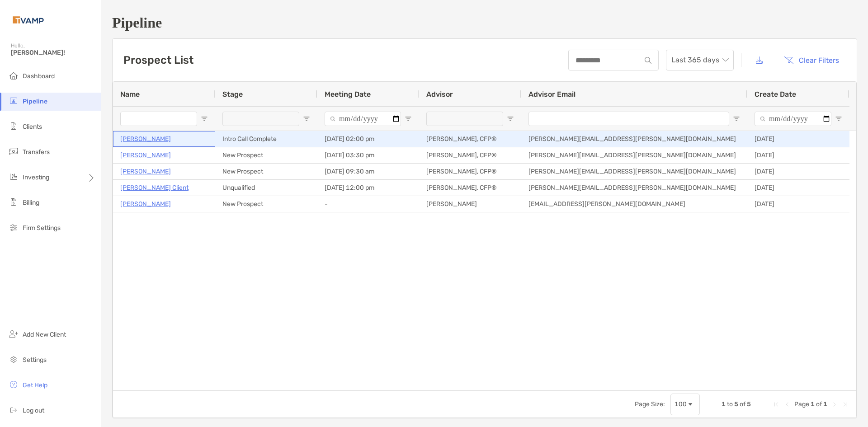  Describe the element at coordinates (14, 151) in the screenshot. I see `img: transfers icon` at that location.